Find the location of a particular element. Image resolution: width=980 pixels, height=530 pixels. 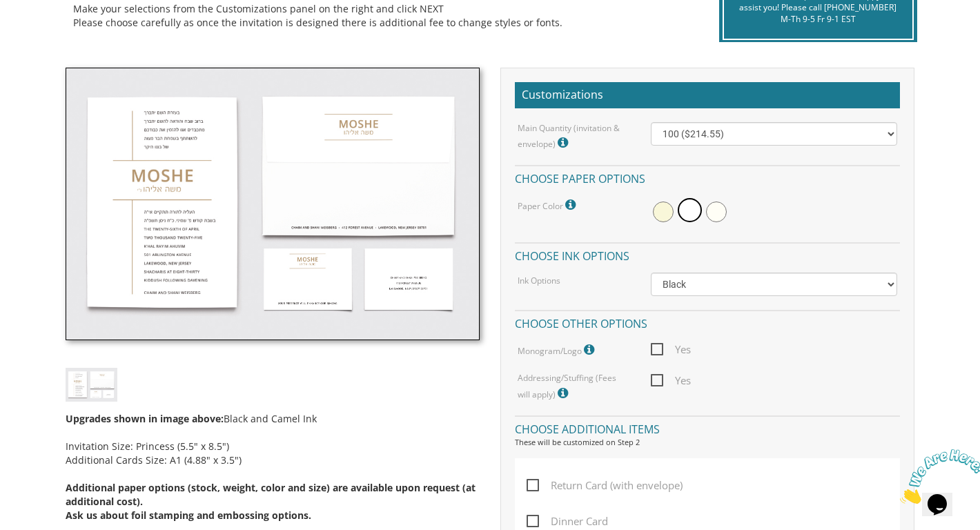

div: Make your selections from the Customizations panel on the right and click NEXT Please choose care... is located at coordinates (380, 16).